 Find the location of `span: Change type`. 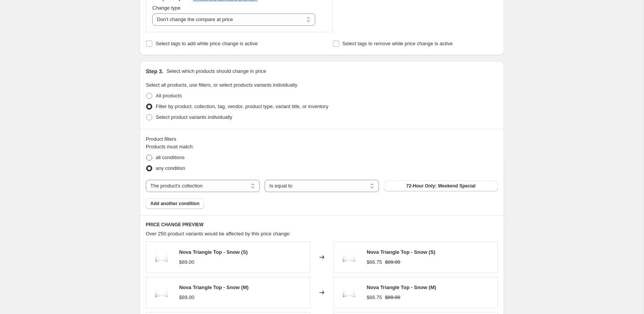

span: Change type is located at coordinates (166, 8).